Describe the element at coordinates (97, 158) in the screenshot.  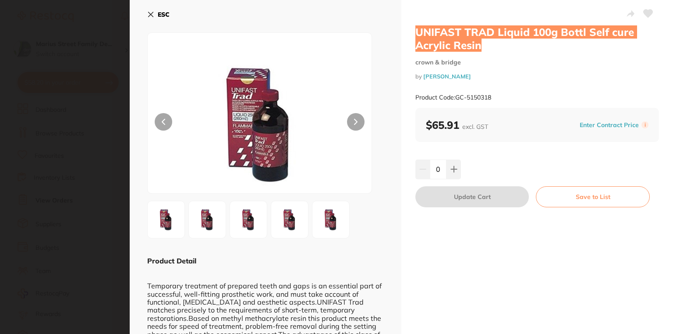
I see `p: Message from Restocq, sent 1d ago` at that location.